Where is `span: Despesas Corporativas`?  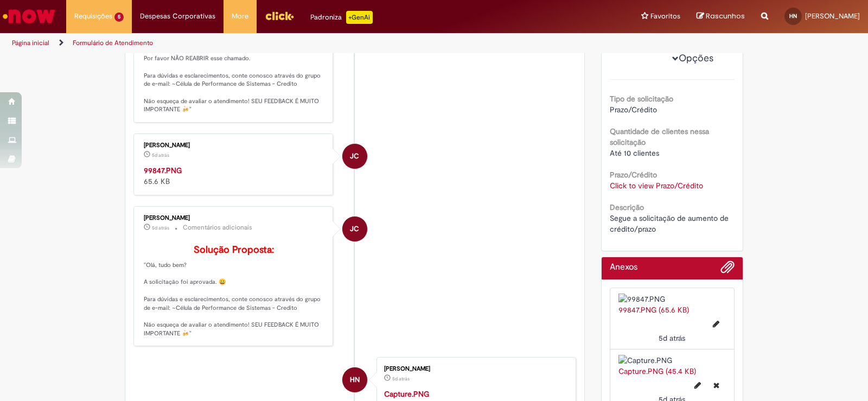
span: Despesas Corporativas is located at coordinates (177, 16).